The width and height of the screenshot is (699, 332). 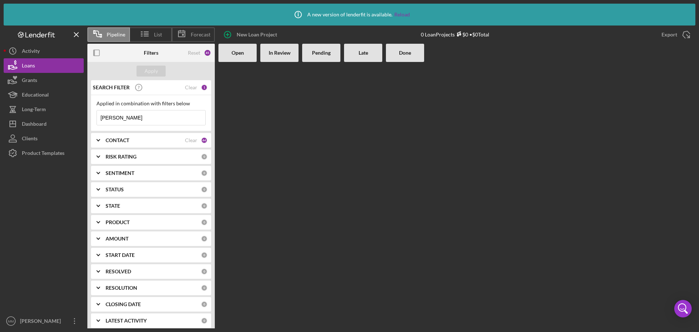 What do you see at coordinates (117, 238) in the screenshot?
I see `b: AMOUNT` at bounding box center [117, 238].